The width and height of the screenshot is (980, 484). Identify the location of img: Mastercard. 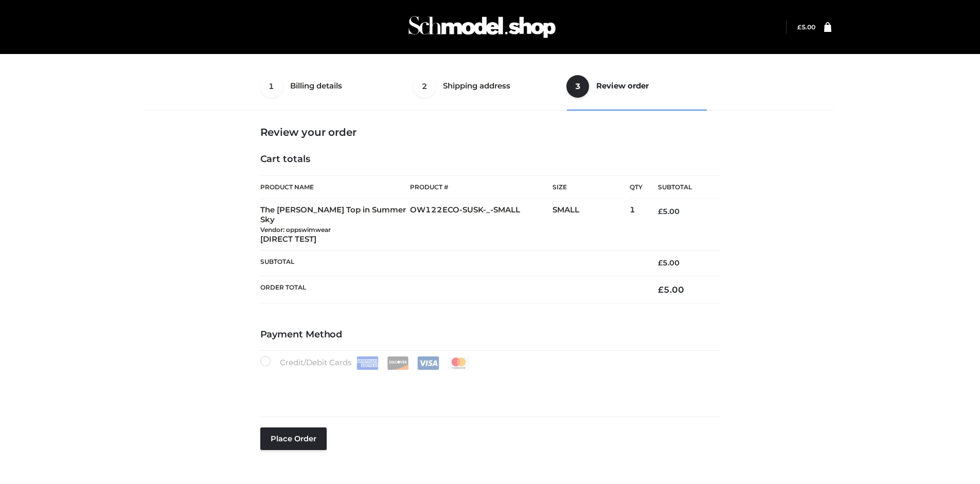
(458, 363).